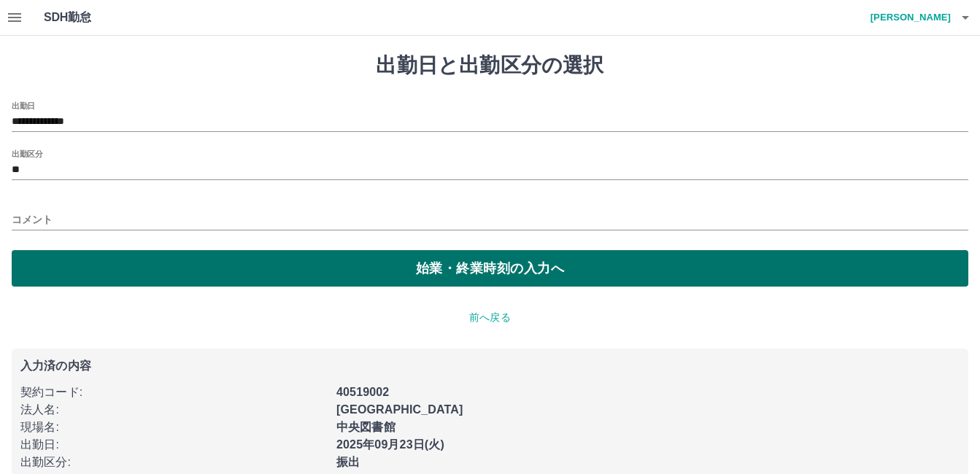 The image size is (980, 474). I want to click on p: 法人名 :, so click(173, 410).